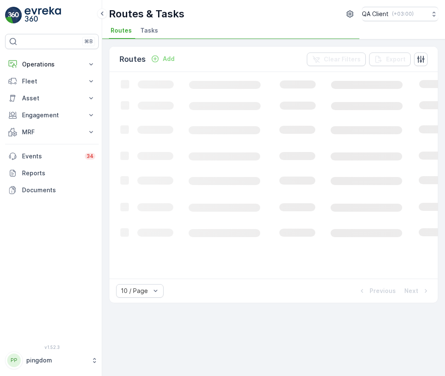  Describe the element at coordinates (43, 15) in the screenshot. I see `img: logo_light-DOdMpM7g.png` at that location.